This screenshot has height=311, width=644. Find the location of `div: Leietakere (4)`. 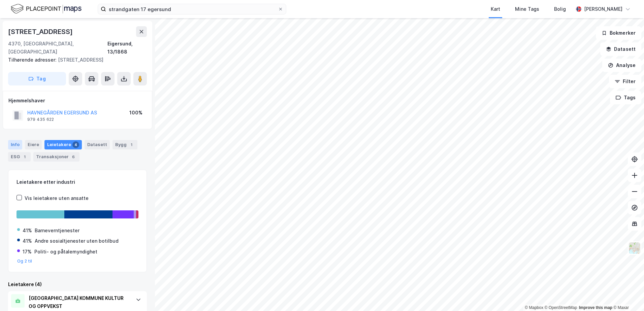

div: Leietakere (4) is located at coordinates (78, 284).